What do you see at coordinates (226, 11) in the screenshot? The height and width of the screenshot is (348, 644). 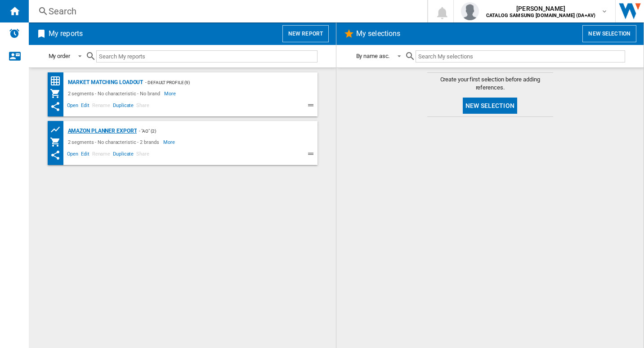 I see `div: Search` at bounding box center [226, 11].